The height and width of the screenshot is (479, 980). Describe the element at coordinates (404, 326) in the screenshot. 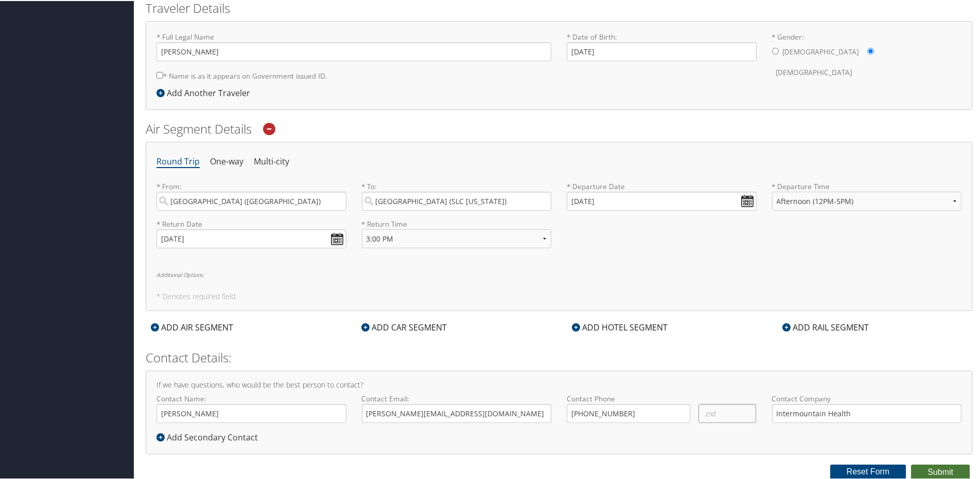

I see `div: ADD CAR SEGMENT` at that location.